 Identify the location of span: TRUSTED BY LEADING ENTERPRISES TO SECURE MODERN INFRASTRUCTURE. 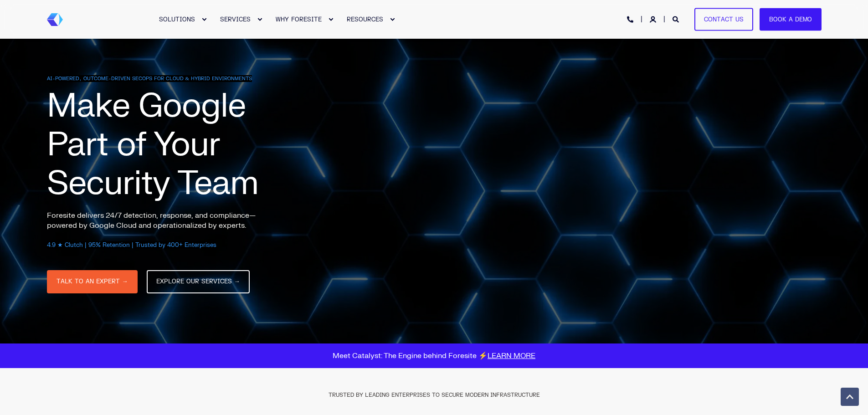
(435, 395).